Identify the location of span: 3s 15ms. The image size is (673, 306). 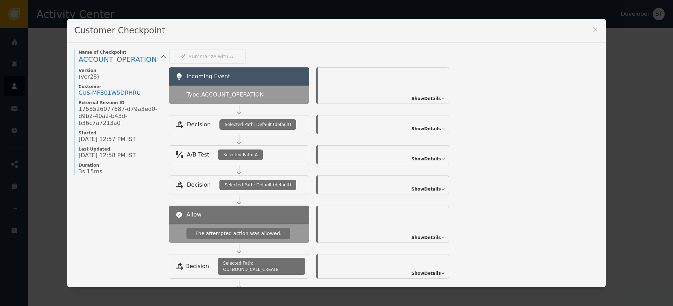
(90, 171).